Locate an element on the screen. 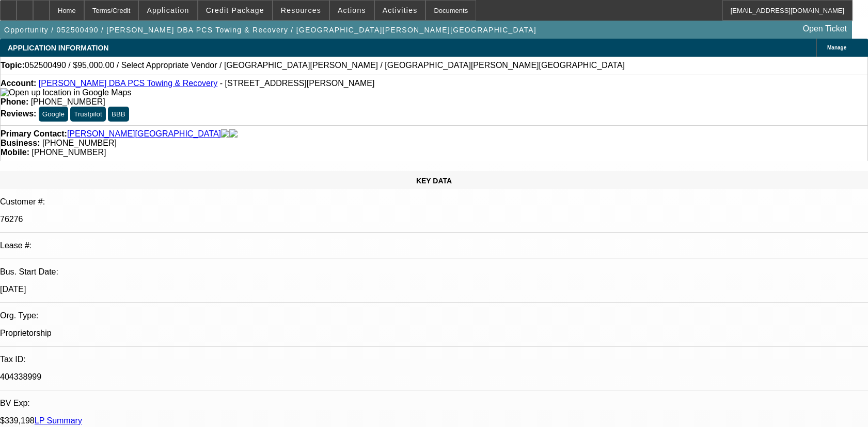  strong: Reviews: is located at coordinates (18, 113).